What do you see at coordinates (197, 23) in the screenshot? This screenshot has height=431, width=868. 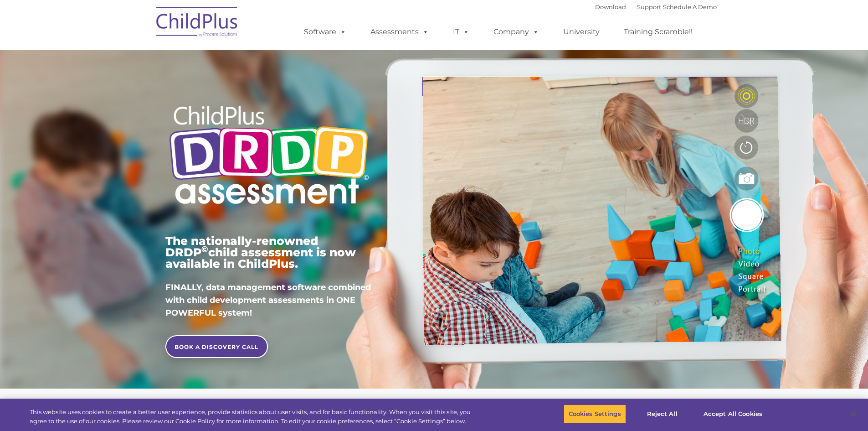 I see `img: ChildPlus by Procare Solutions` at bounding box center [197, 23].